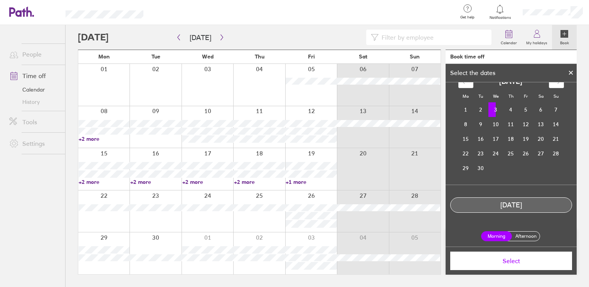 The width and height of the screenshot is (589, 287). Describe the element at coordinates (556, 110) in the screenshot. I see `td: Sunday, September 7, 2025` at that location.